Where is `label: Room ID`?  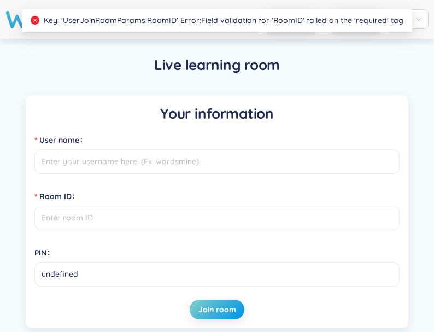
label: Room ID is located at coordinates (57, 196).